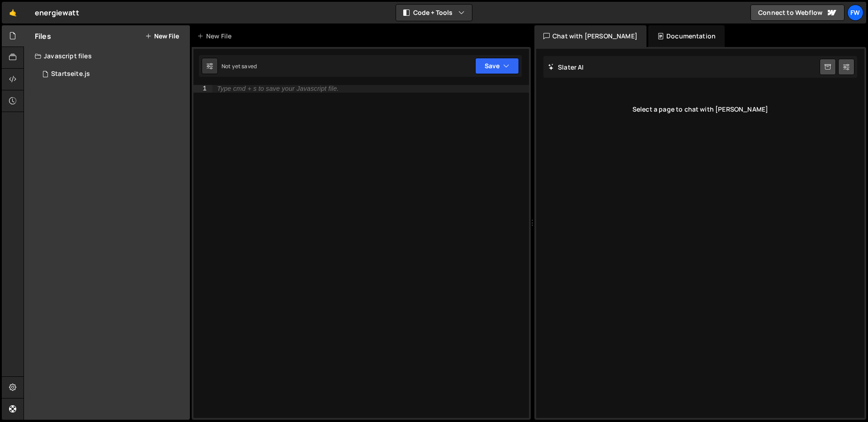 This screenshot has height=422, width=868. I want to click on div: Type cmd + s to save your Javascript file., so click(278, 88).